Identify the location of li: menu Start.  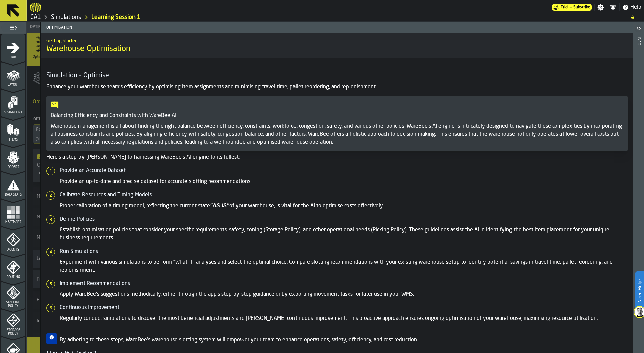
(13, 48).